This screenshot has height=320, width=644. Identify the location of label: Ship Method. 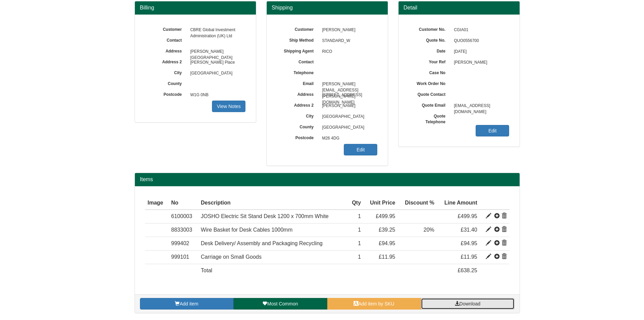
(298, 39).